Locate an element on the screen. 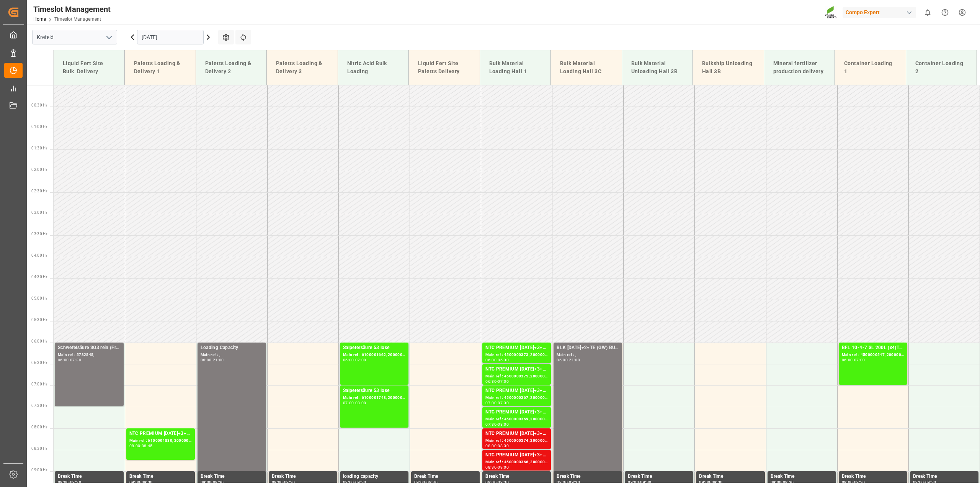  div: Bulkship Unloading Hall 3B is located at coordinates (728, 67).